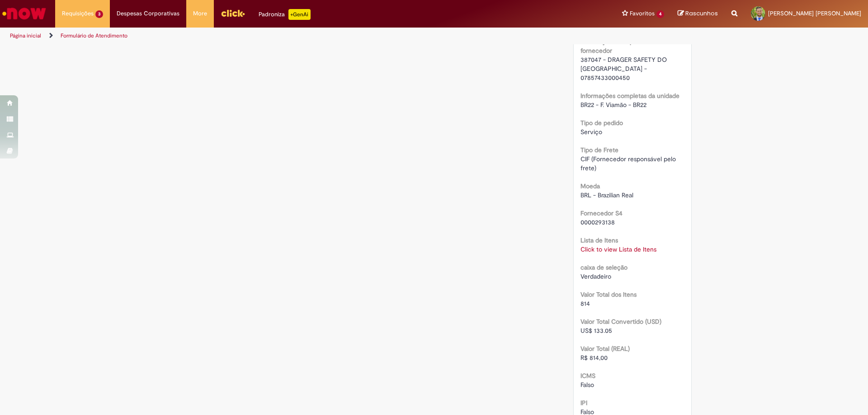 The image size is (868, 415). I want to click on span: R$ 814,00, so click(594, 358).